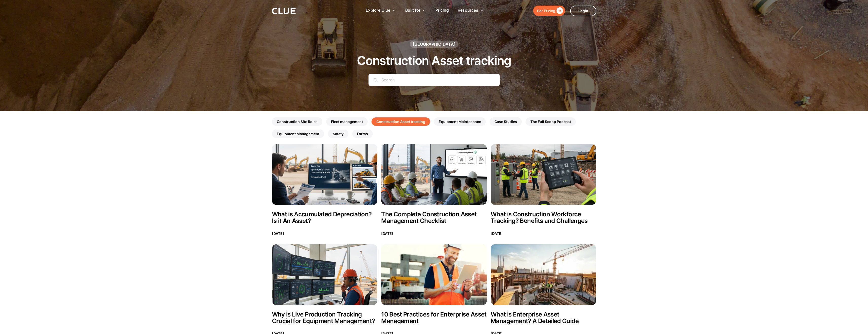 Image resolution: width=868 pixels, height=334 pixels. I want to click on a: Equipment Management, so click(298, 134).